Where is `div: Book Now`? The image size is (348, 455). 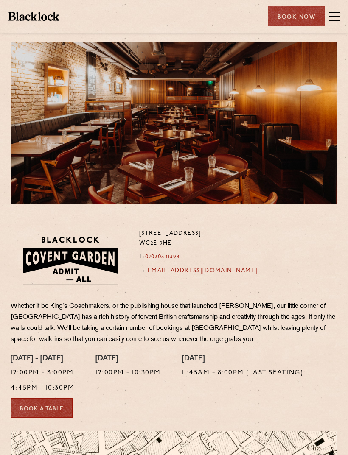 div: Book Now is located at coordinates (296, 16).